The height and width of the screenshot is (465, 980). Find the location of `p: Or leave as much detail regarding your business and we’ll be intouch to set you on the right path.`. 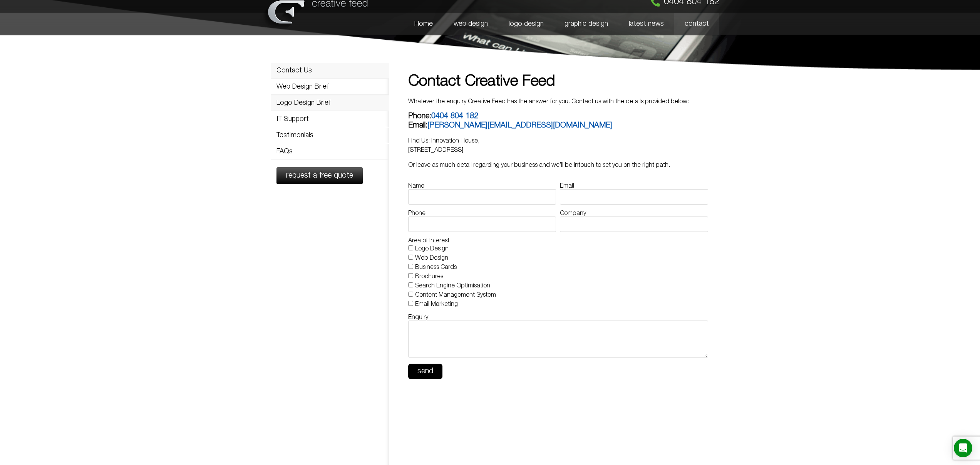

p: Or leave as much detail regarding your business and we’ll be intouch to set you on the right path. is located at coordinates (558, 165).